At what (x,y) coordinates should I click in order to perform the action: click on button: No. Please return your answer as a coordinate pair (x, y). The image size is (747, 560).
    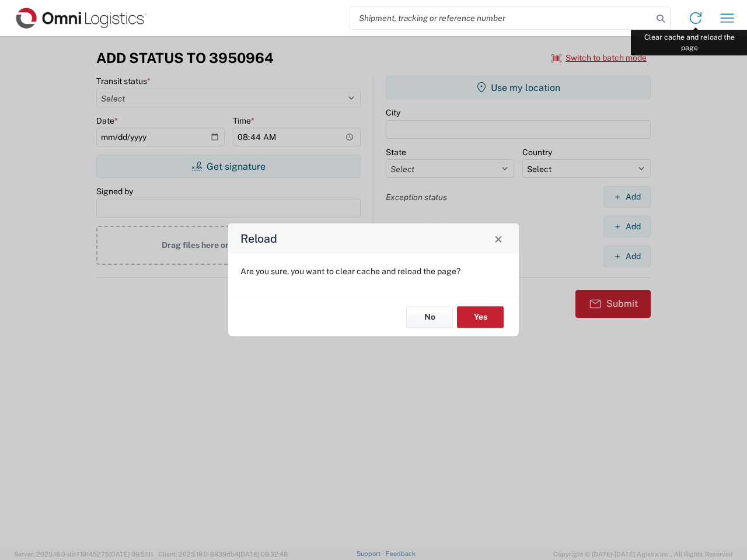
    Looking at the image, I should click on (429, 317).